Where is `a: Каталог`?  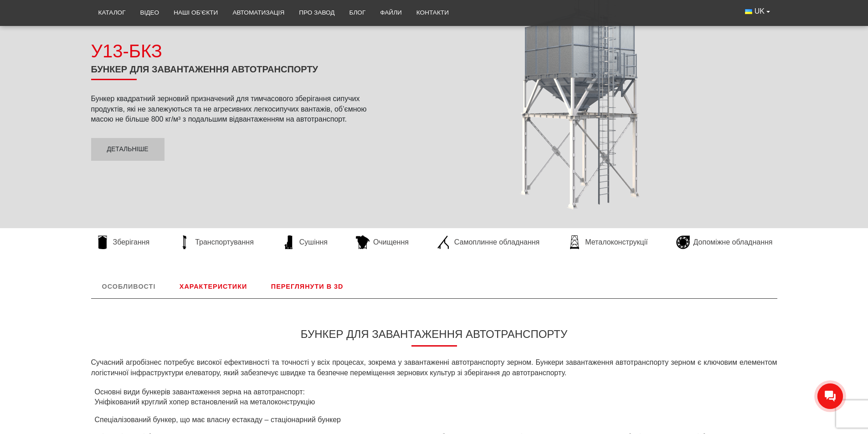
a: Каталог is located at coordinates (112, 13).